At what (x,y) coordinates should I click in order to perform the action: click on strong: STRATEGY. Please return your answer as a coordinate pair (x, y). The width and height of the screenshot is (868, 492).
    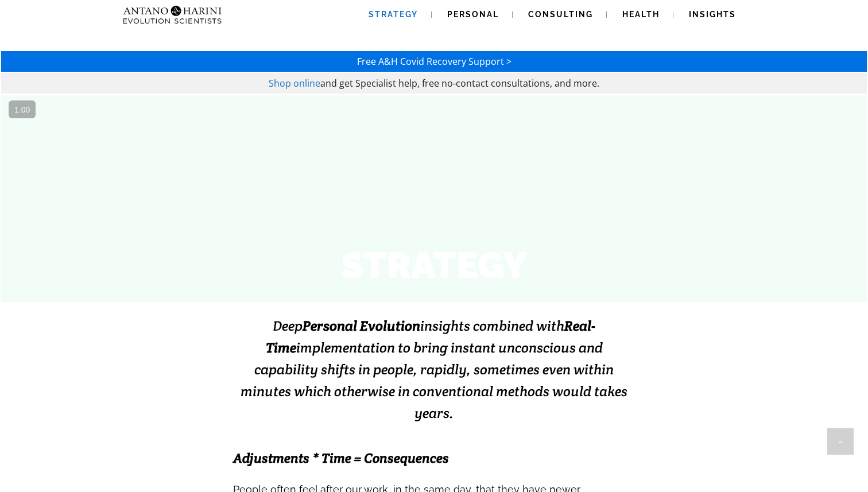
    Looking at the image, I should click on (434, 265).